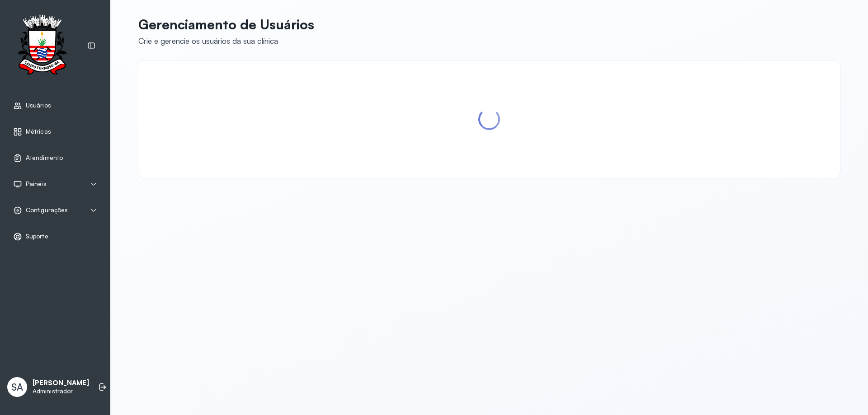 The height and width of the screenshot is (415, 868). What do you see at coordinates (37, 236) in the screenshot?
I see `span: Suporte` at bounding box center [37, 236].